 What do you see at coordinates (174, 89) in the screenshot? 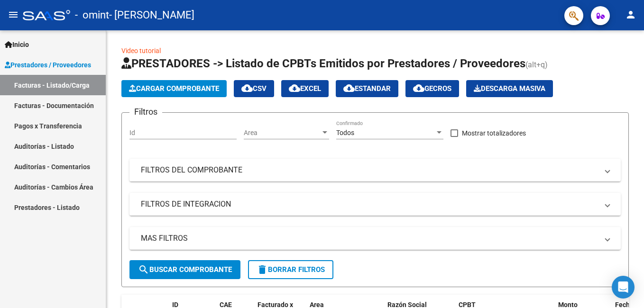
I see `button: Cargar Comprobante` at bounding box center [174, 89].